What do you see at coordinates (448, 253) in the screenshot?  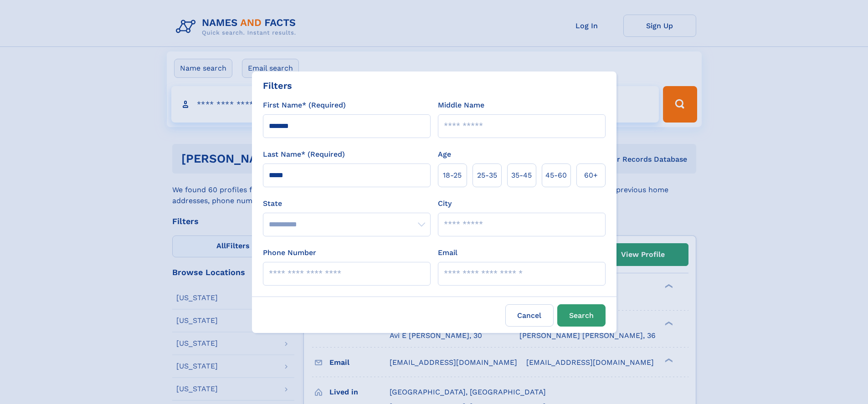 I see `label: Email` at bounding box center [448, 253].